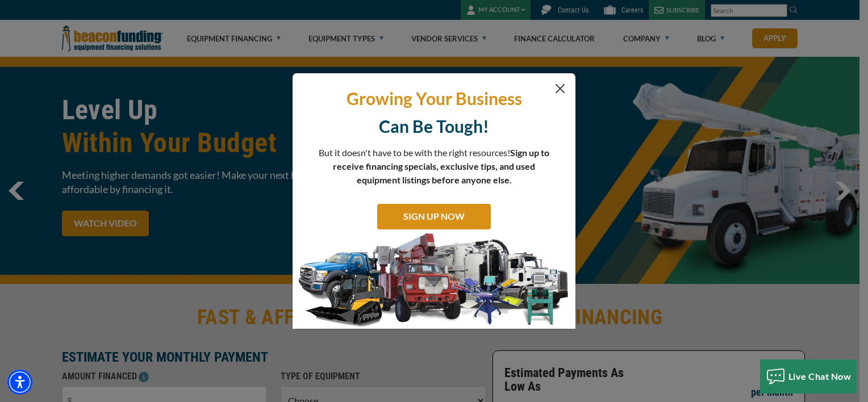  Describe the element at coordinates (434, 281) in the screenshot. I see `img: SIGN UP NOW` at that location.